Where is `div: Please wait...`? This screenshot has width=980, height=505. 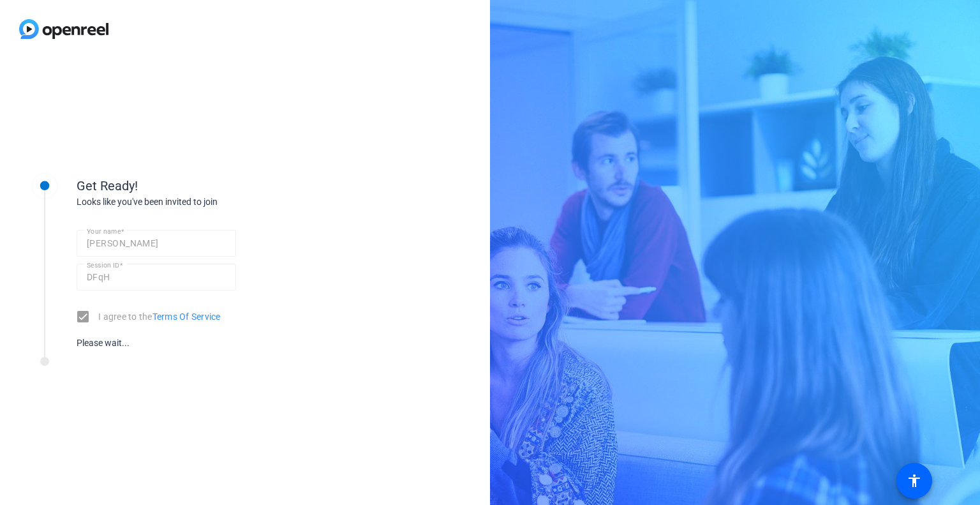
div: Please wait... is located at coordinates (157, 343).